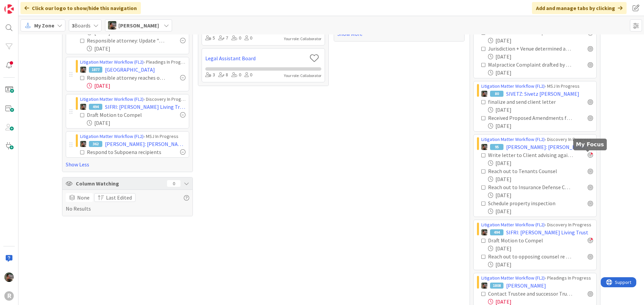  I want to click on div: 362, so click(95, 145).